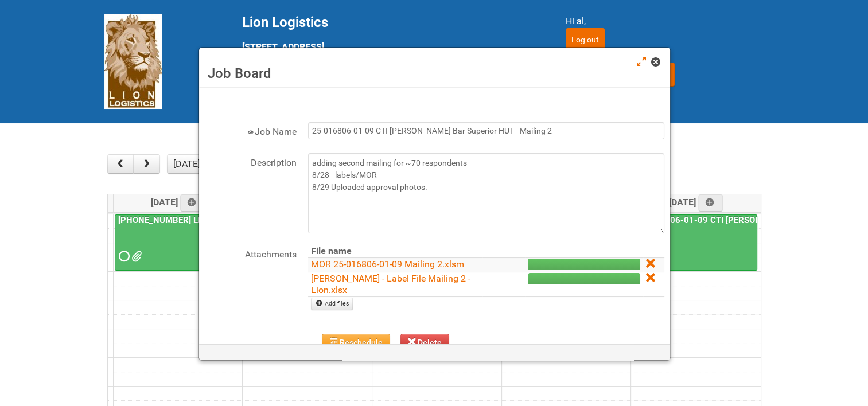 Image resolution: width=868 pixels, height=406 pixels. I want to click on th: File name, so click(395, 251).